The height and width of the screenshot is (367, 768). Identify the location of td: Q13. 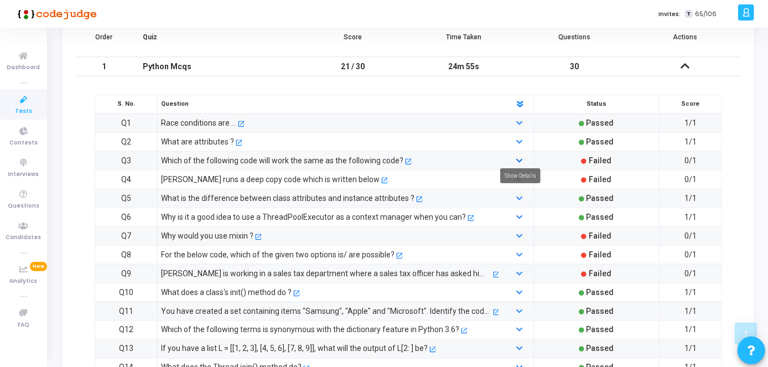
(126, 348).